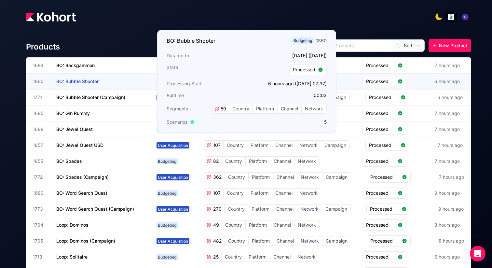 This screenshot has width=492, height=268. What do you see at coordinates (451, 209) in the screenshot?
I see `div: 9 hours ago` at bounding box center [451, 209].